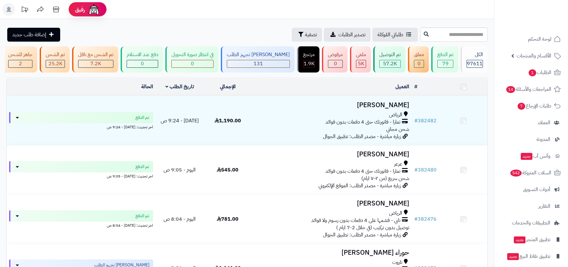  What do you see at coordinates (530, 173) in the screenshot?
I see `span: السلات المتروكة` at bounding box center [530, 173].